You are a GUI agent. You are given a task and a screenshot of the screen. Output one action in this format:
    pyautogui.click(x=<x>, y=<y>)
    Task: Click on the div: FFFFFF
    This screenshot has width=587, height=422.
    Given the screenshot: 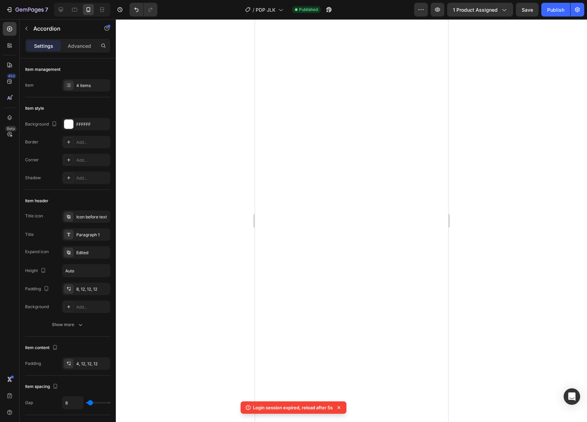 What is the action you would take?
    pyautogui.click(x=92, y=124)
    